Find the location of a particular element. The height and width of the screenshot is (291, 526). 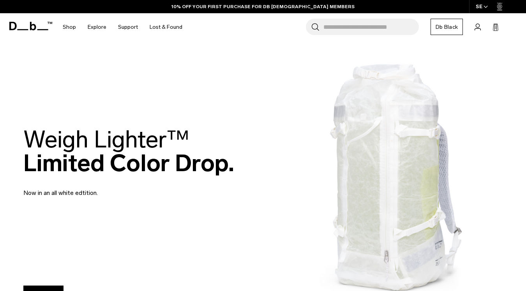

a: Db Black is located at coordinates (447, 27).